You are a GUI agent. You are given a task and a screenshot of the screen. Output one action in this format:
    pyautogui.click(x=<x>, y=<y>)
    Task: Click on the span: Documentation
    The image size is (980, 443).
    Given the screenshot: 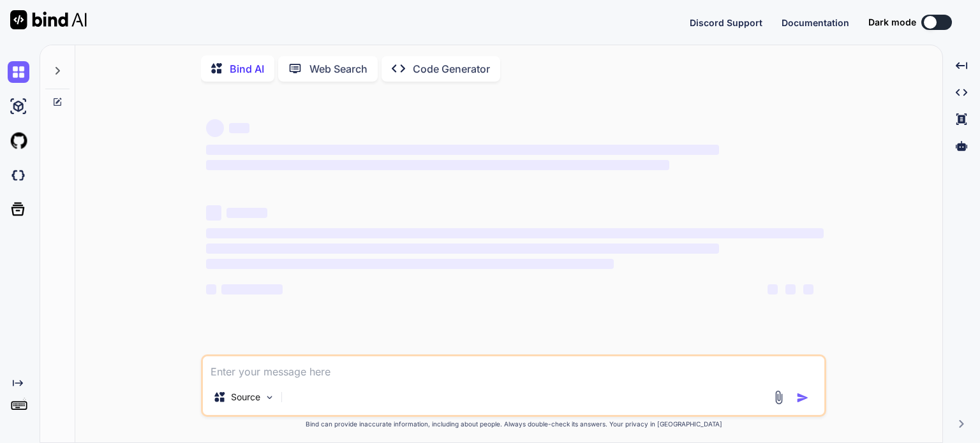 What is the action you would take?
    pyautogui.click(x=815, y=22)
    